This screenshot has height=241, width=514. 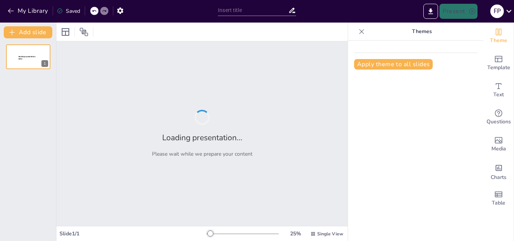 I want to click on button: My Library, so click(x=28, y=11).